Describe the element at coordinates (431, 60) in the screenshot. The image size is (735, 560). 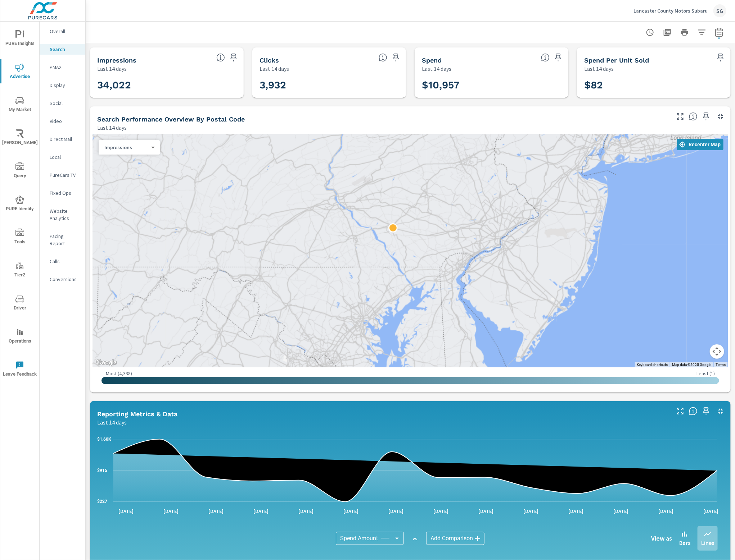
I see `h5: Spend` at that location.